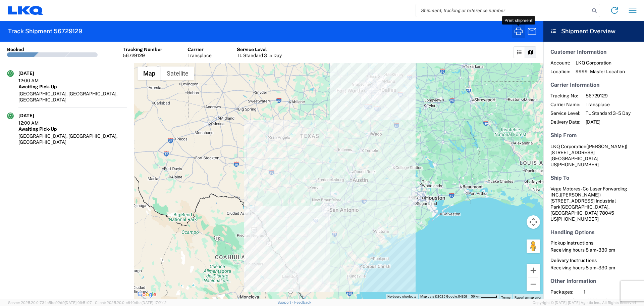  Describe the element at coordinates (131, 303) in the screenshot. I see `span: Client: 2025.20.0-e640dba` at that location.